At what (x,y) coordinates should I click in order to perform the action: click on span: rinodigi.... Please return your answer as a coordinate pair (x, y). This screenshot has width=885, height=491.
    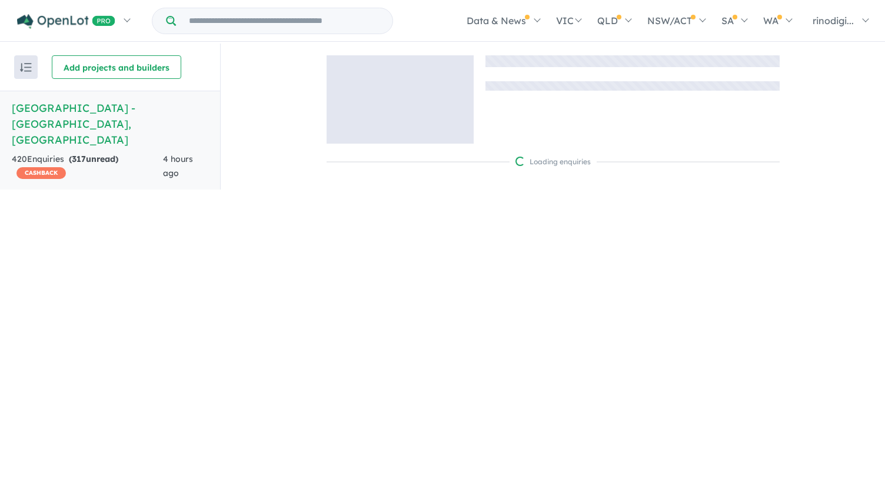
    Looking at the image, I should click on (833, 21).